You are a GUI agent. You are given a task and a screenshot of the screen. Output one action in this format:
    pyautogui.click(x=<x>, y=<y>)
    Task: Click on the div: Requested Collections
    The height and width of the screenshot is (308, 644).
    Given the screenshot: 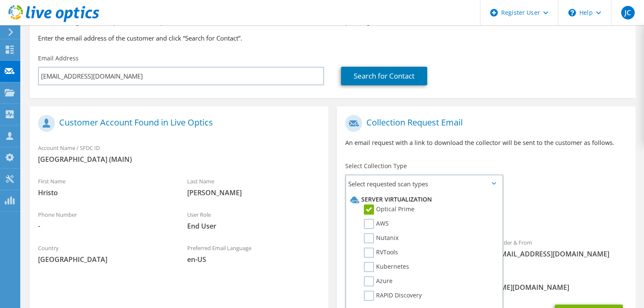 What is the action you would take?
    pyautogui.click(x=486, y=213)
    